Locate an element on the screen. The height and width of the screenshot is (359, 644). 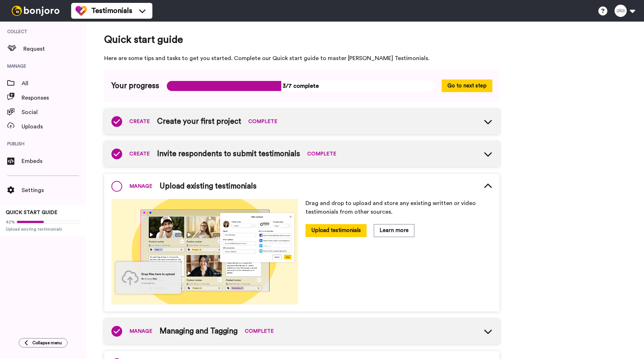
span: Managing and Tagging is located at coordinates (199, 331).